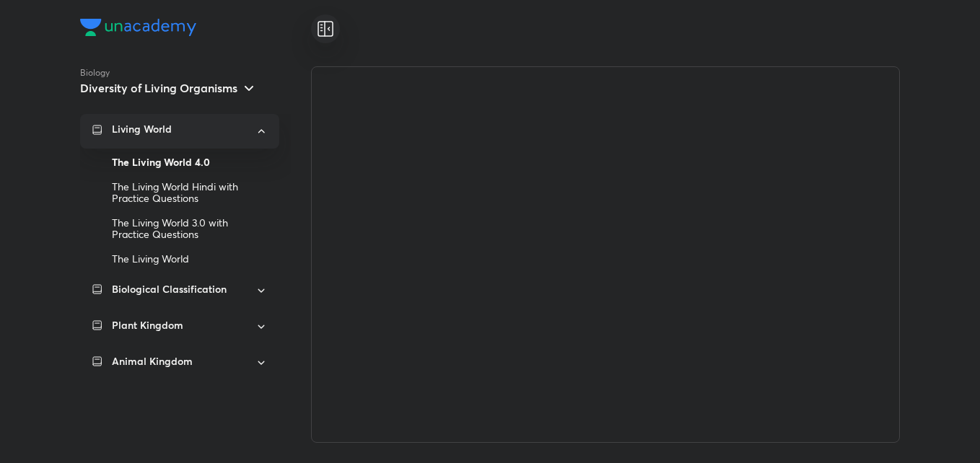 The width and height of the screenshot is (980, 463). I want to click on p: Animal Kingdom, so click(152, 361).